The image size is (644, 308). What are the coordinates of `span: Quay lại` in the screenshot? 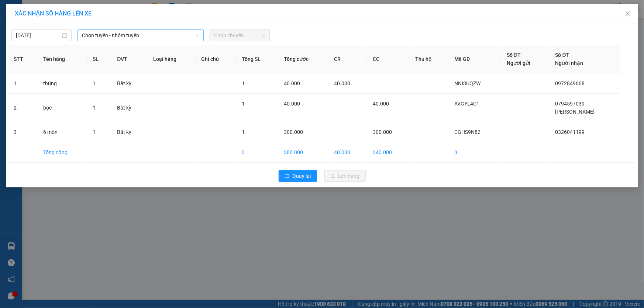 It's located at (302, 176).